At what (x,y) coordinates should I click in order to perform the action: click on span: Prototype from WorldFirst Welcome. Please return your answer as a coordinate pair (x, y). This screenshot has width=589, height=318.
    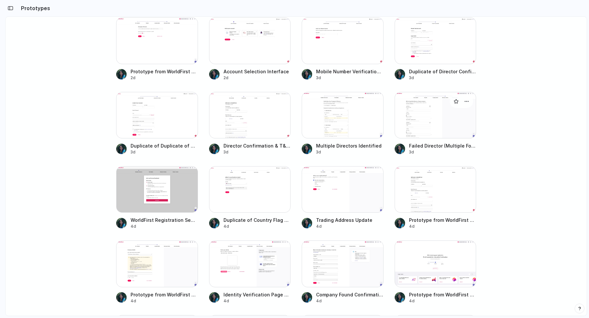
    Looking at the image, I should click on (443, 220).